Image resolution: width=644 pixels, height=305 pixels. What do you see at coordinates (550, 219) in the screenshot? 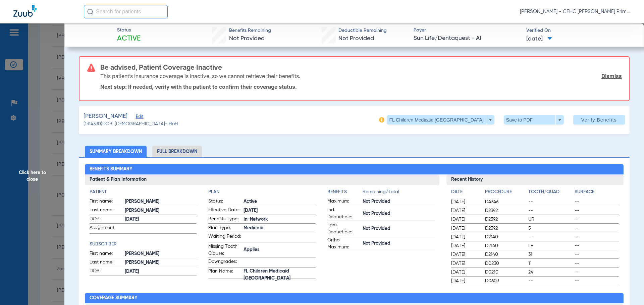
I see `span: UR` at bounding box center [550, 219].